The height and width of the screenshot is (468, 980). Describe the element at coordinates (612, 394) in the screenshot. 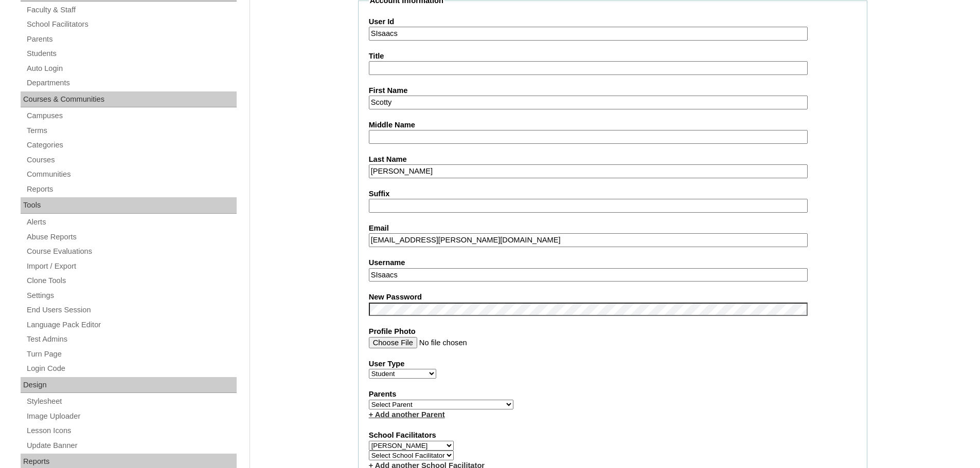

I see `label: Parents` at that location.